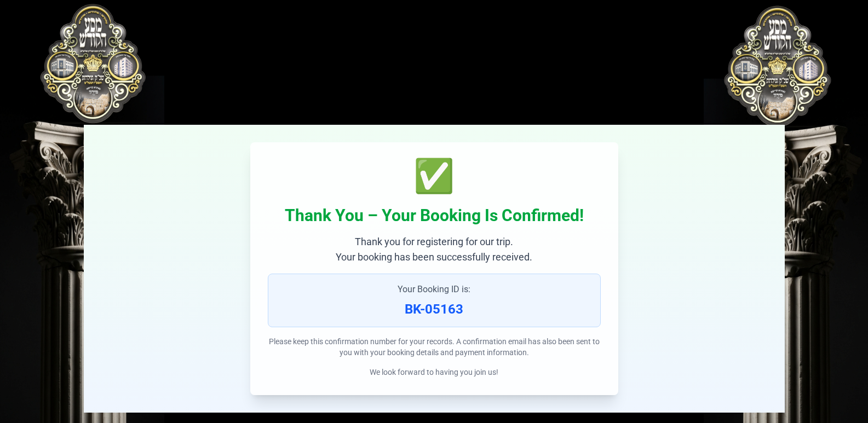 The height and width of the screenshot is (423, 868). Describe the element at coordinates (434, 309) in the screenshot. I see `p: BK-05163` at that location.